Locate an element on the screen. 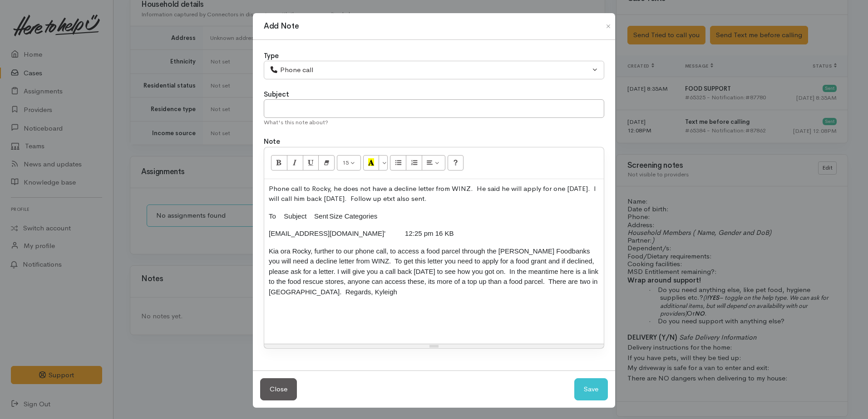  button: More Color is located at coordinates (383, 163).